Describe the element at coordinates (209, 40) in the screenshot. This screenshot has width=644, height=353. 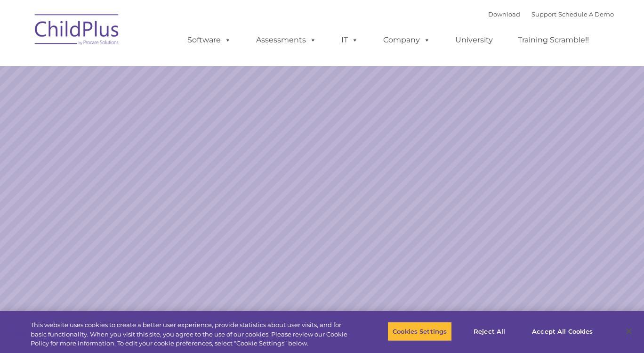
I see `a: Software` at that location.